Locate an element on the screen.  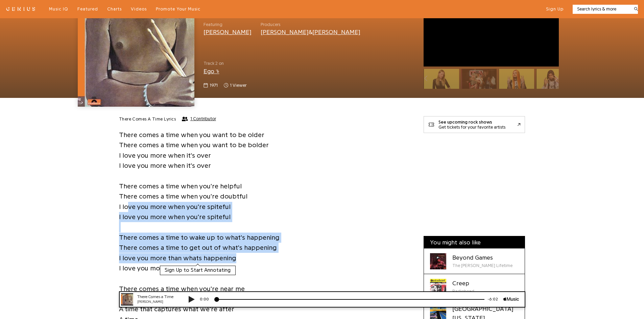
a: Music IQ is located at coordinates (59, 9).